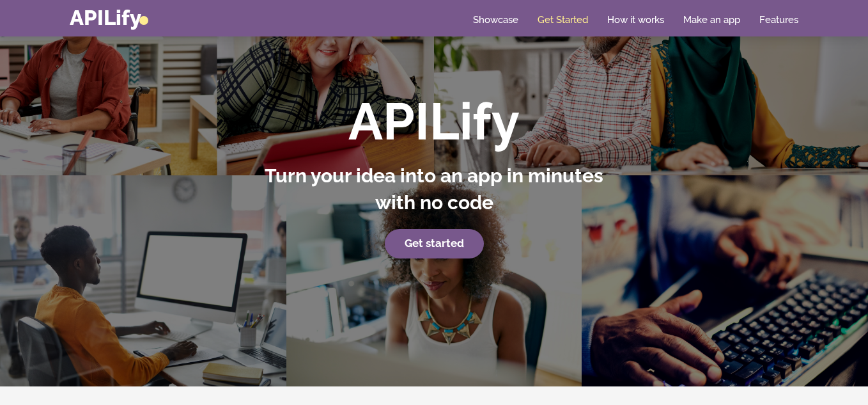 The height and width of the screenshot is (405, 868). What do you see at coordinates (434, 122) in the screenshot?
I see `strong: APILify` at bounding box center [434, 122].